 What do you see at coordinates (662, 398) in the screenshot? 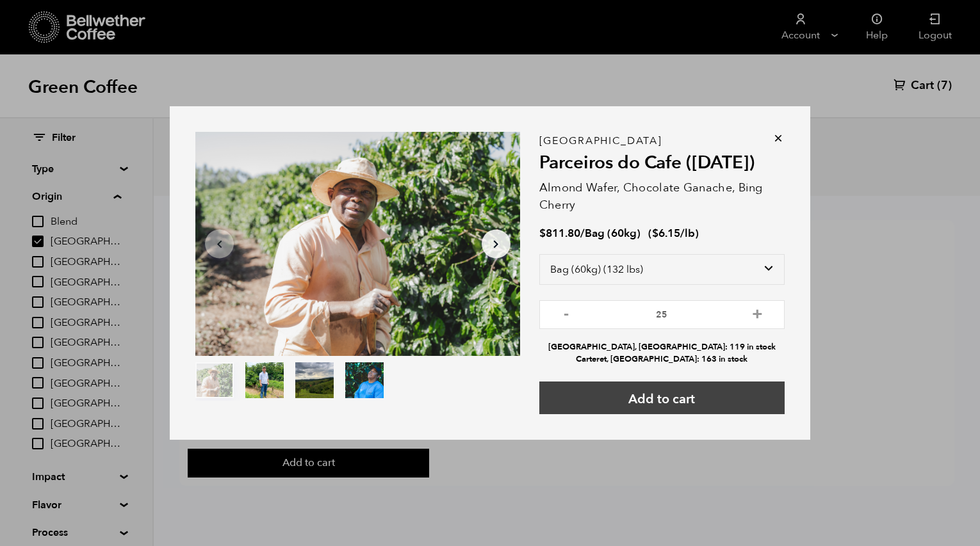
I see `button: Add to cart` at bounding box center [662, 398].